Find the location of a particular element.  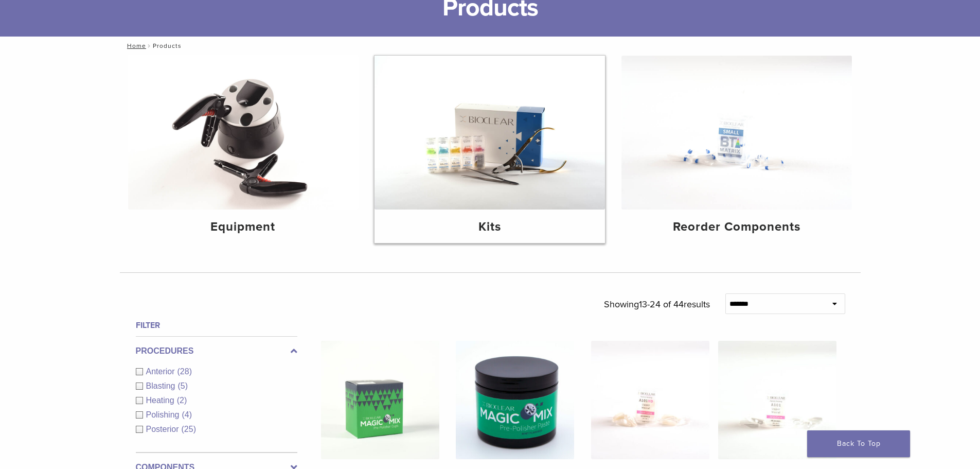

h4: Kits is located at coordinates (490, 227).